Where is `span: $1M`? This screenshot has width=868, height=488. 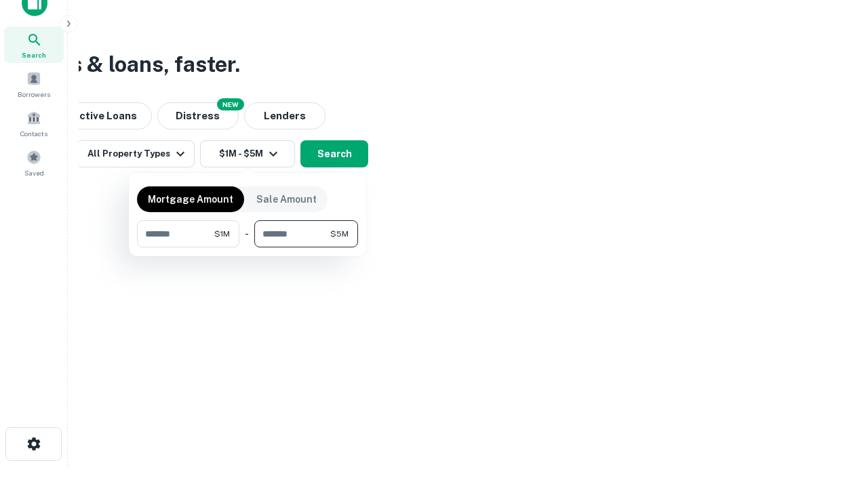 span: $1M is located at coordinates (222, 234).